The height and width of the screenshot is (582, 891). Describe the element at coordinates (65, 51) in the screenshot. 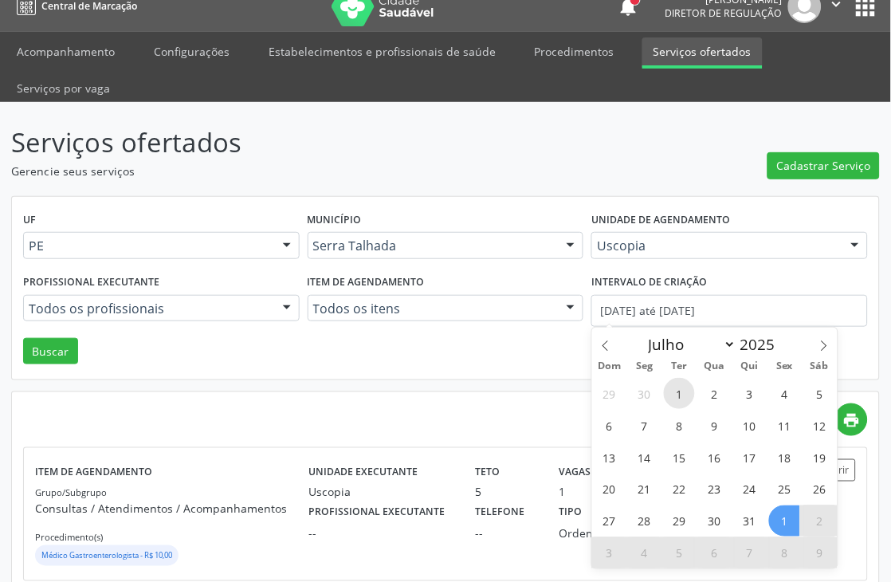

I see `a: Acompanhamento` at that location.